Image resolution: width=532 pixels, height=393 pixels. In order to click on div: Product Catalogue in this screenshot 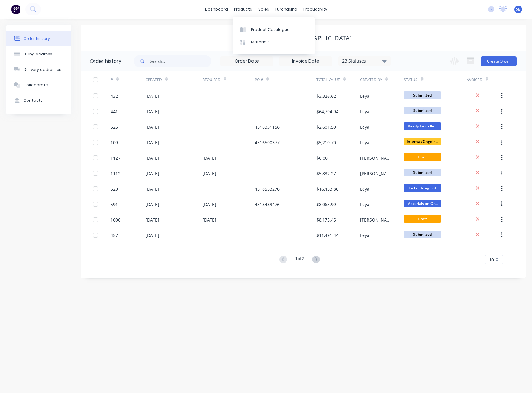, I will do `click(271, 30)`.